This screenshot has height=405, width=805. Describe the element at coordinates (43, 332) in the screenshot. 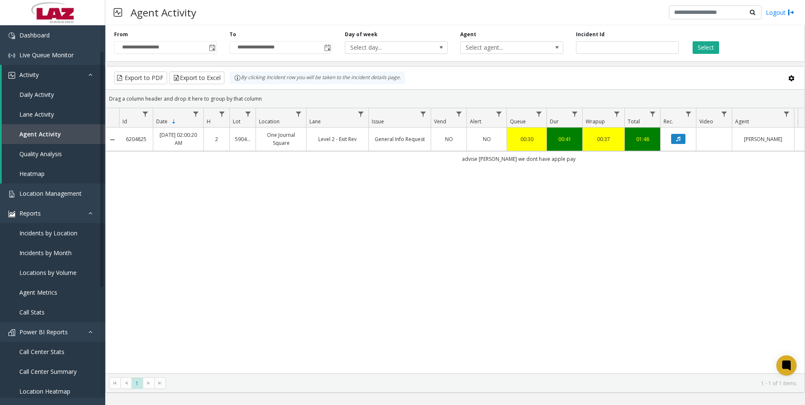

I see `span: Power BI Reports` at that location.